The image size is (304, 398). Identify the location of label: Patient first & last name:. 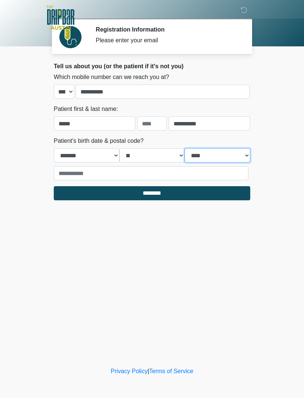
(86, 109).